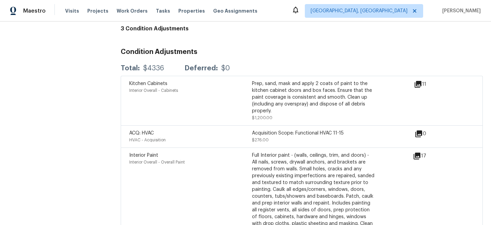  Describe the element at coordinates (144, 155) in the screenshot. I see `span: Interior Paint` at that location.